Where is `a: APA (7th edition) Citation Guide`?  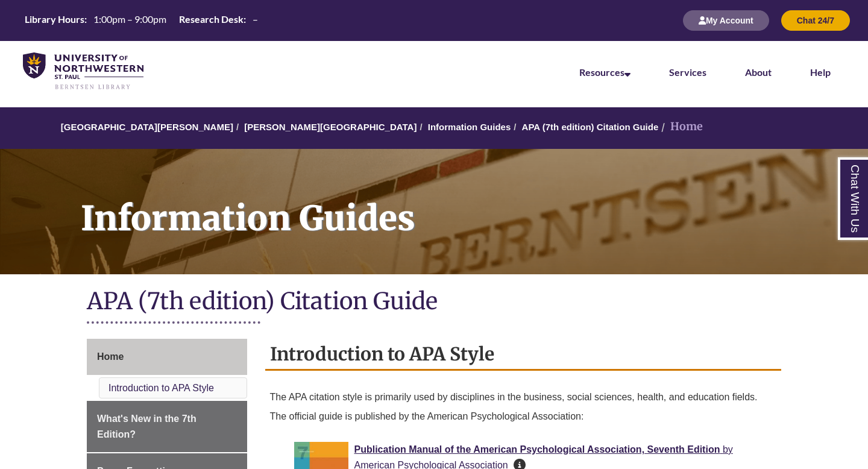 a: APA (7th edition) Citation Guide is located at coordinates (590, 126).